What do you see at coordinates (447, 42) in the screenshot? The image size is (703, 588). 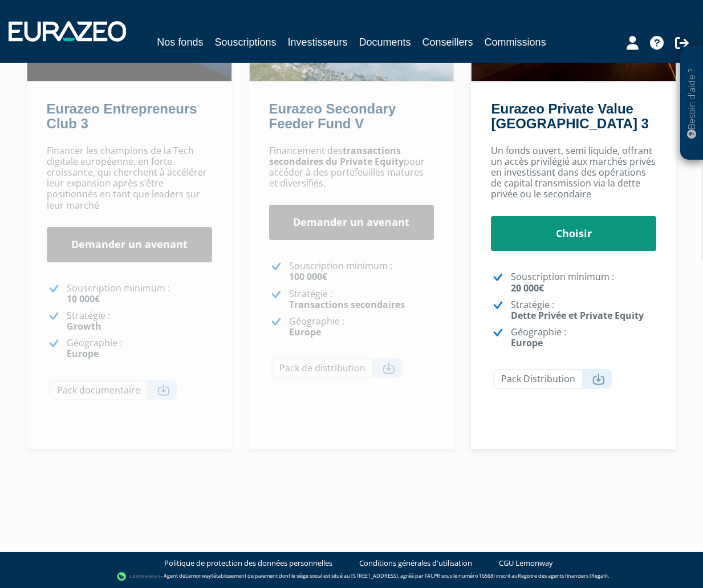 I see `a: Conseillers` at bounding box center [447, 42].